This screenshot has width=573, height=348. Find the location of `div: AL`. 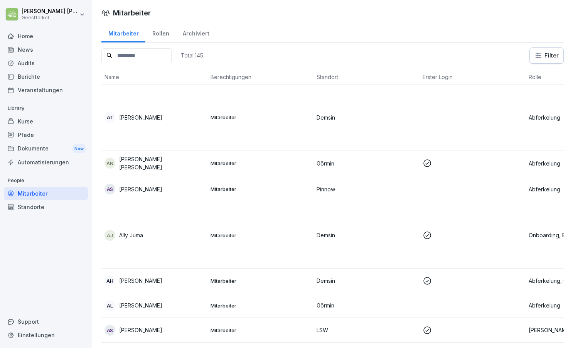

div: AL is located at coordinates (110, 305).